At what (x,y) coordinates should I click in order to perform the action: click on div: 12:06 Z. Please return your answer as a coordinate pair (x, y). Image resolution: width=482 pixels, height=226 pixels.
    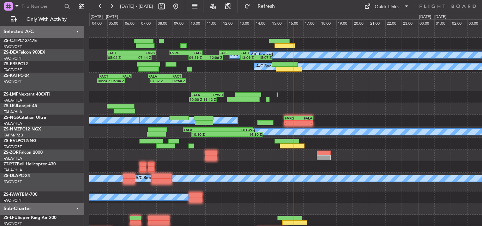
    Looking at the image, I should click on (214, 58).